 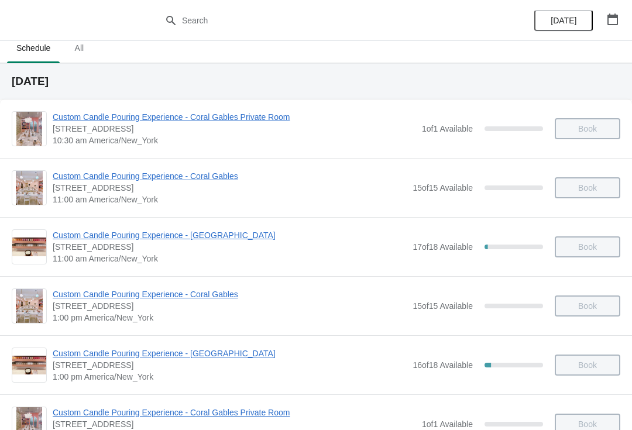 I want to click on span: 16 of 18 Available, so click(x=442, y=365).